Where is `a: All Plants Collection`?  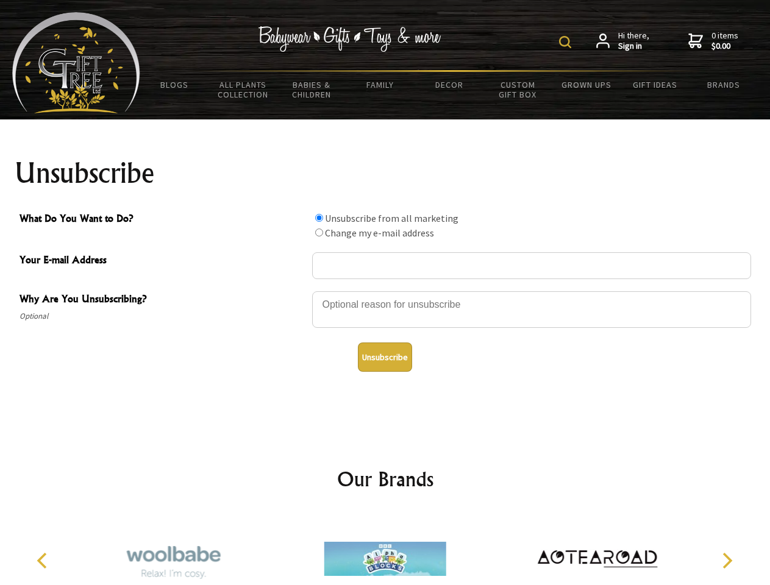 a: All Plants Collection is located at coordinates (243, 90).